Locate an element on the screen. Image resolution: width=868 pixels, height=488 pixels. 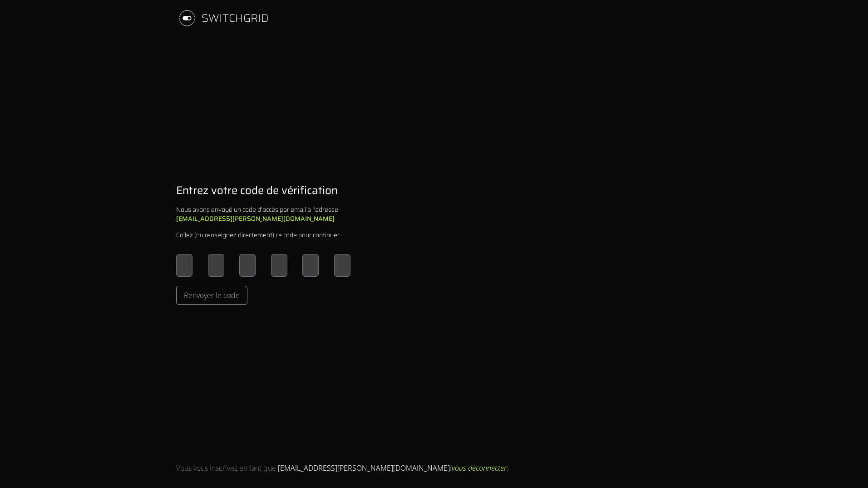
h1: Entrez votre code de vérification is located at coordinates (257, 190).